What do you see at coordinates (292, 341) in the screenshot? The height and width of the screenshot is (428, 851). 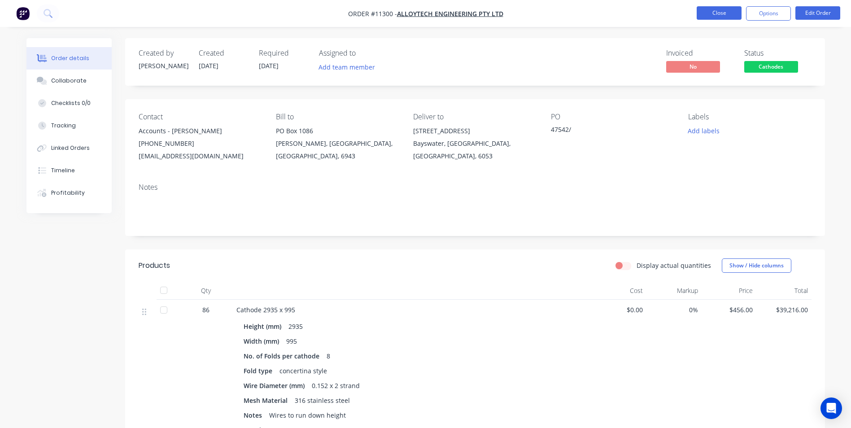 I see `div: 995` at bounding box center [292, 341].